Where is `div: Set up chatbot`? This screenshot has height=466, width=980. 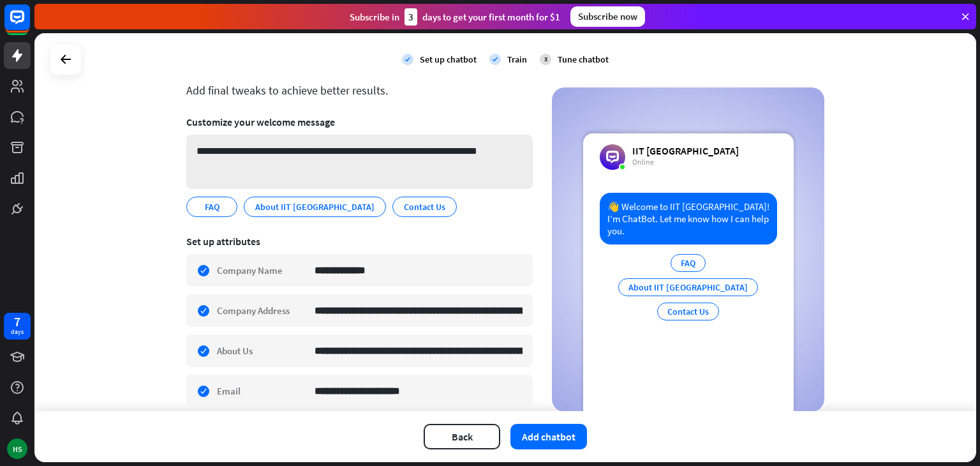
div: Set up chatbot is located at coordinates (448, 60).